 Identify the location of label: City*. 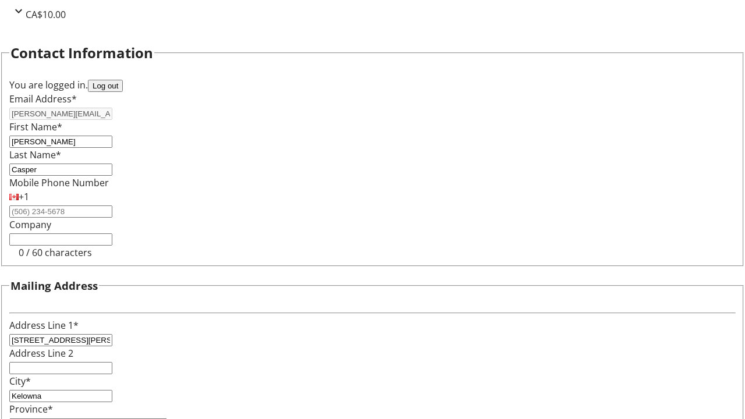
(20, 381).